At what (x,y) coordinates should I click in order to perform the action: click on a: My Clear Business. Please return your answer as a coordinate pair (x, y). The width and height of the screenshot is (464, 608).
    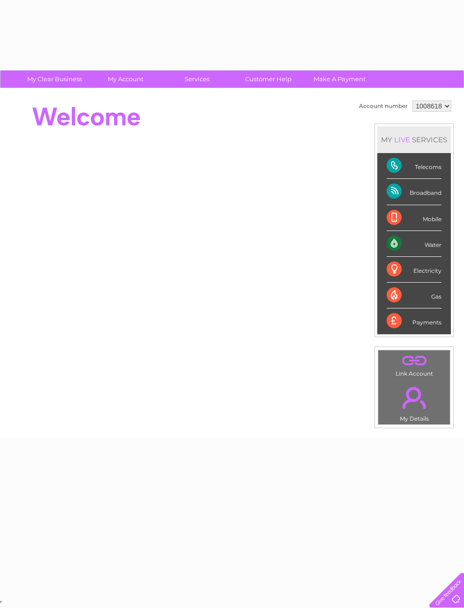
    Looking at the image, I should click on (54, 79).